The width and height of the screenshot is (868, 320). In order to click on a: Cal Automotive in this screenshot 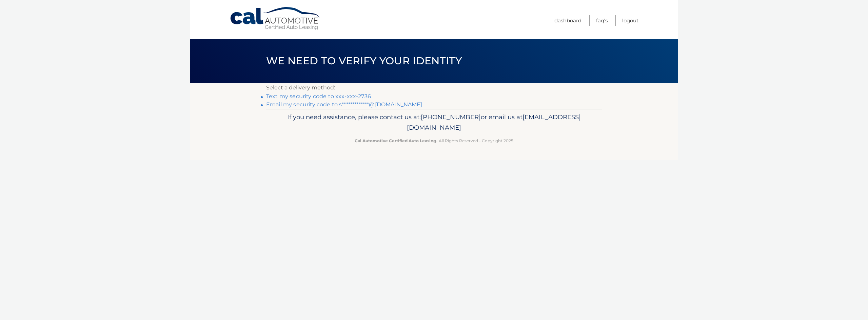, I will do `click(275, 19)`.